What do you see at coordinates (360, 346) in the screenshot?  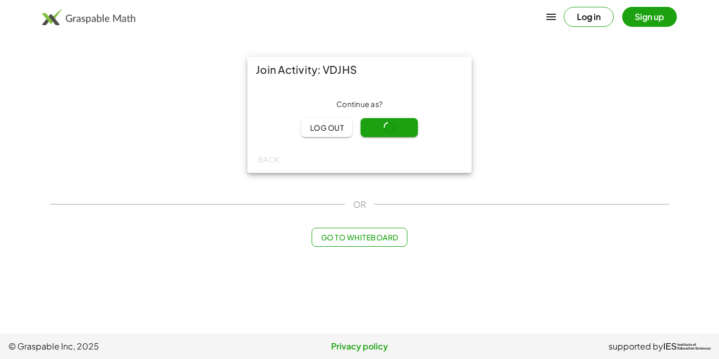 I see `a: Privacy policy` at bounding box center [360, 346].